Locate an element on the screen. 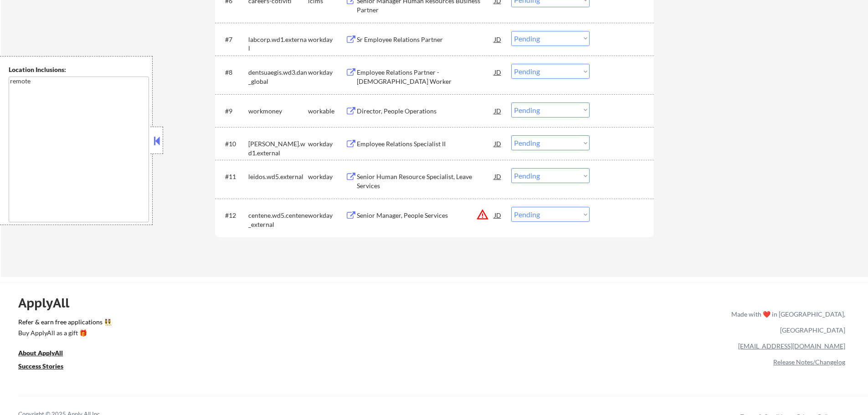 Image resolution: width=868 pixels, height=415 pixels. u: About ApplyAll is located at coordinates (41, 352).